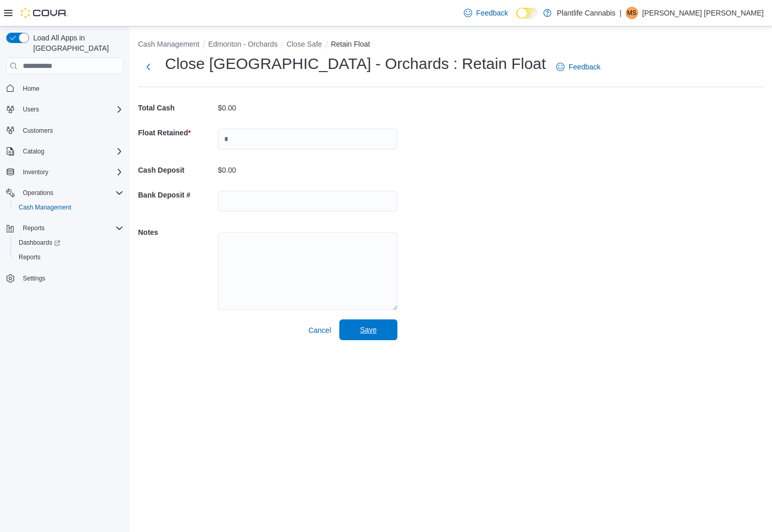 The width and height of the screenshot is (772, 532). I want to click on h5: Cash Deposit, so click(177, 170).